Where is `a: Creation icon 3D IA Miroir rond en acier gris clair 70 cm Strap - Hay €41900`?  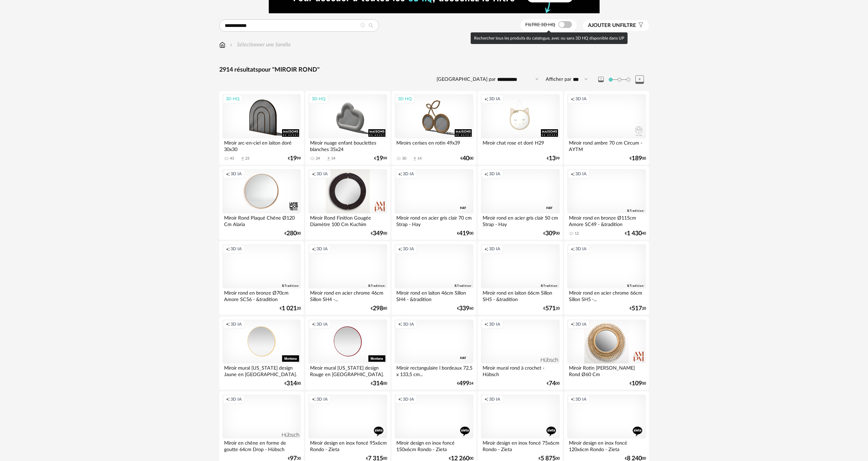 a: Creation icon 3D IA Miroir rond en acier gris clair 70 cm Strap - Hay €41900 is located at coordinates (434, 203).